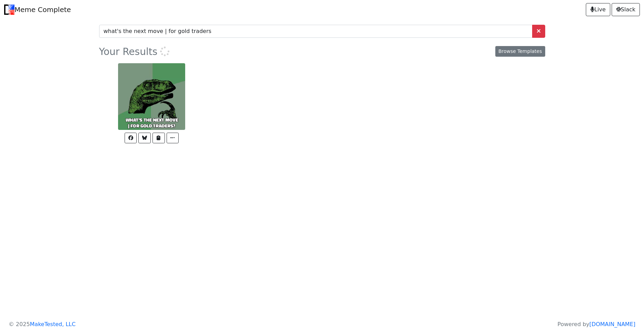 The width and height of the screenshot is (644, 334). I want to click on a: Live, so click(598, 10).